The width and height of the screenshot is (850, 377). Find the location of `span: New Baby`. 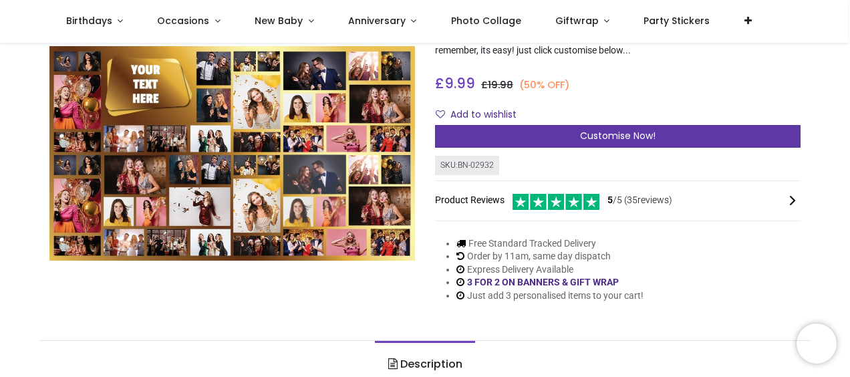

span: New Baby is located at coordinates (279, 21).